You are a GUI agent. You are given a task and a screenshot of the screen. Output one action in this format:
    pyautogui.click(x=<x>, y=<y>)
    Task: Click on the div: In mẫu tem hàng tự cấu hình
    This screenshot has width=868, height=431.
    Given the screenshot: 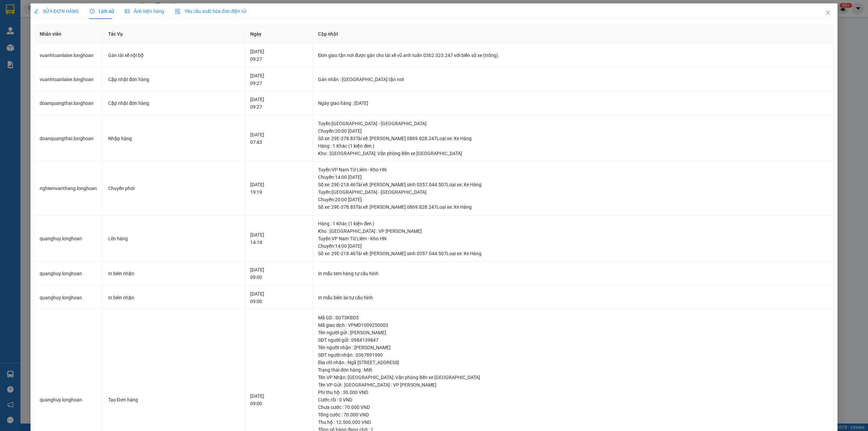 What is the action you would take?
    pyautogui.click(x=573, y=273)
    